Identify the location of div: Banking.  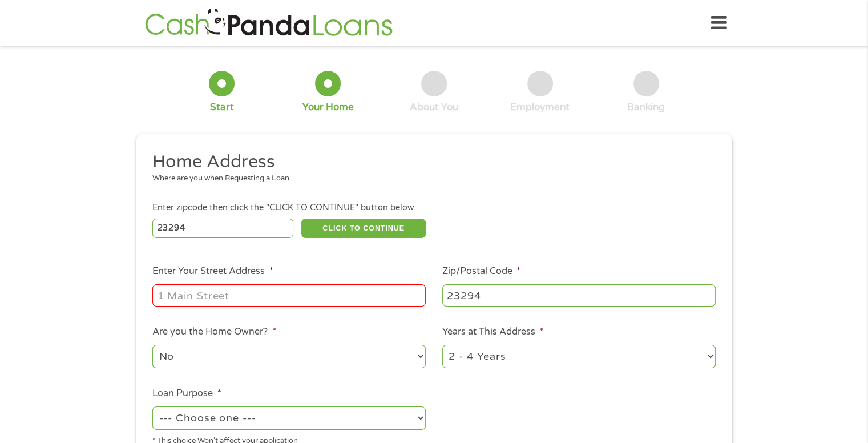
(646, 107).